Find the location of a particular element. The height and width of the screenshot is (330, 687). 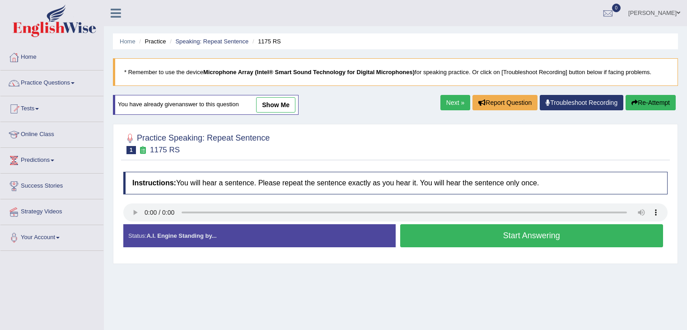

a: Practice Questions is located at coordinates (52, 82).